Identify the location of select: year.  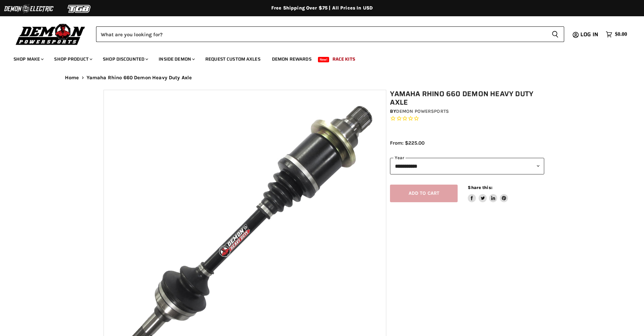
(467, 166).